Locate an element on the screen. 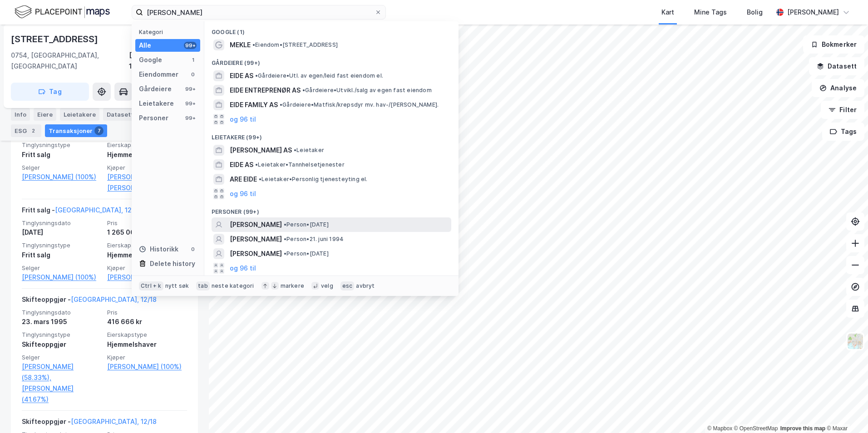 Image resolution: width=868 pixels, height=433 pixels. button: Tags is located at coordinates (843, 132).